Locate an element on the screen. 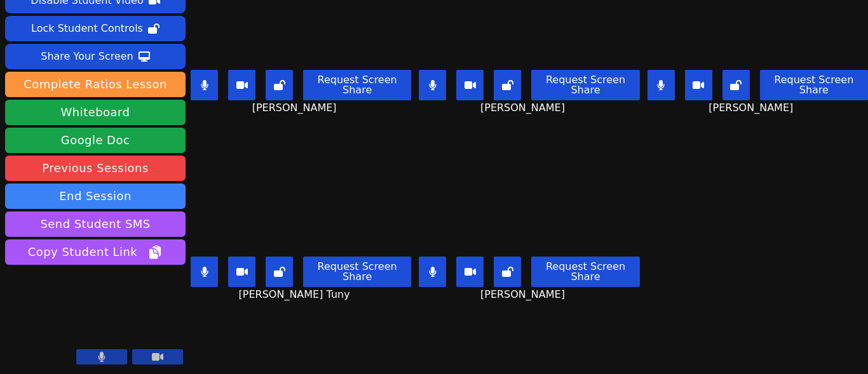 The width and height of the screenshot is (868, 374). button: Share Your Screen is located at coordinates (96, 56).